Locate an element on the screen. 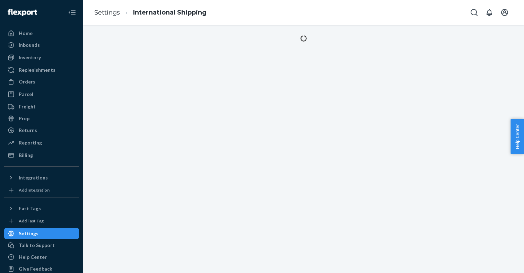 Image resolution: width=524 pixels, height=273 pixels. div: Reporting is located at coordinates (30, 143).